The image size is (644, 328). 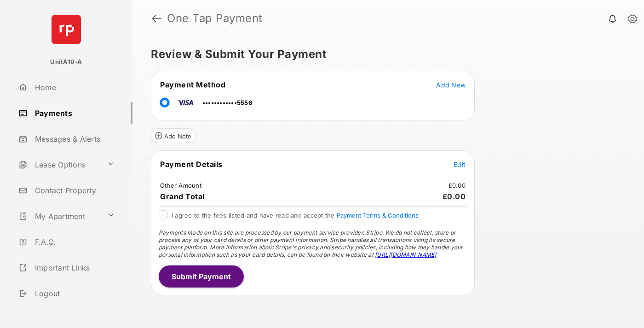 I want to click on span: £0.00, so click(x=454, y=196).